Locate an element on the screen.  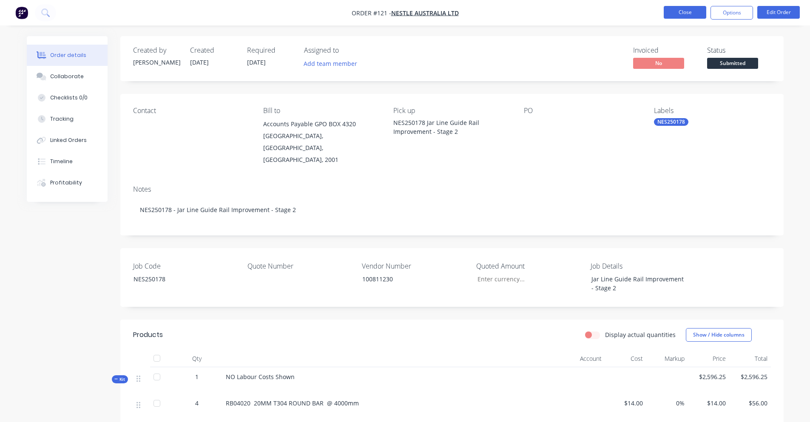
div: Collaborate is located at coordinates (67, 76).